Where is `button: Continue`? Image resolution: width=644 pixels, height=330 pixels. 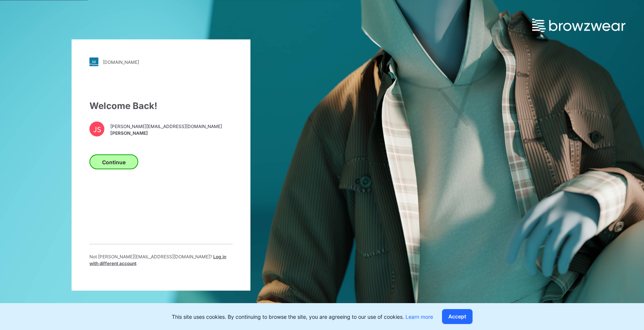
button: Continue is located at coordinates (113, 162).